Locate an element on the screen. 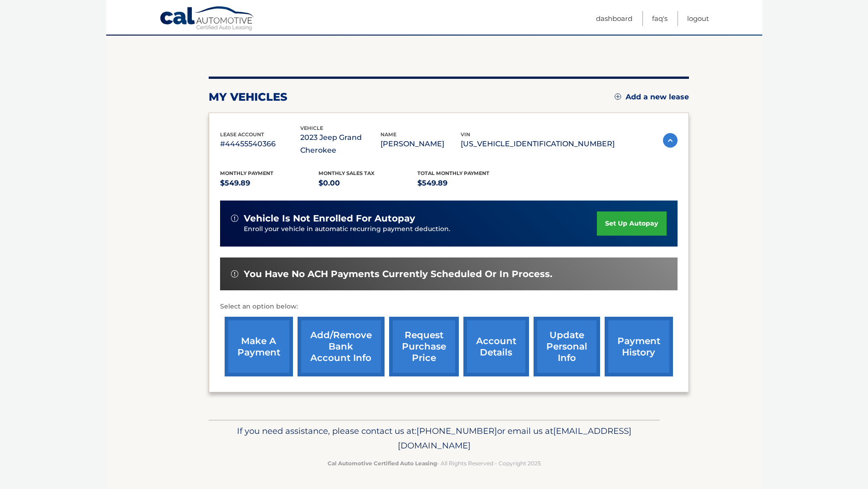  a: payment history is located at coordinates (638, 346).